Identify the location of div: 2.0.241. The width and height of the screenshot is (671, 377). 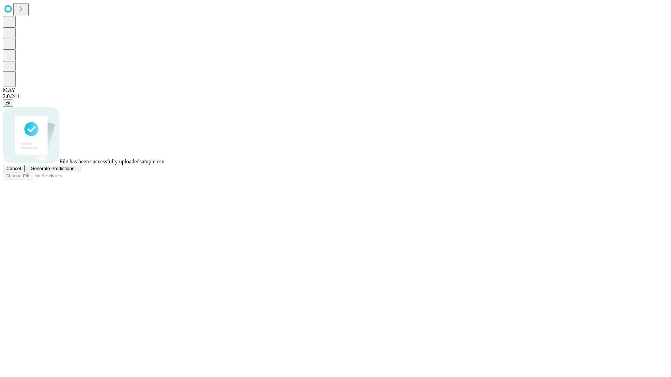
(336, 96).